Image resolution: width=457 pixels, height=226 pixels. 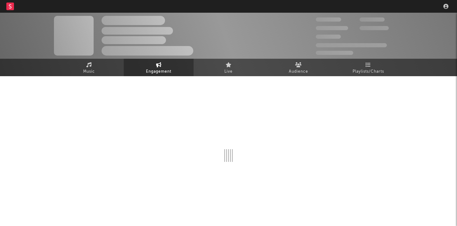 I want to click on a: Audience, so click(x=299, y=67).